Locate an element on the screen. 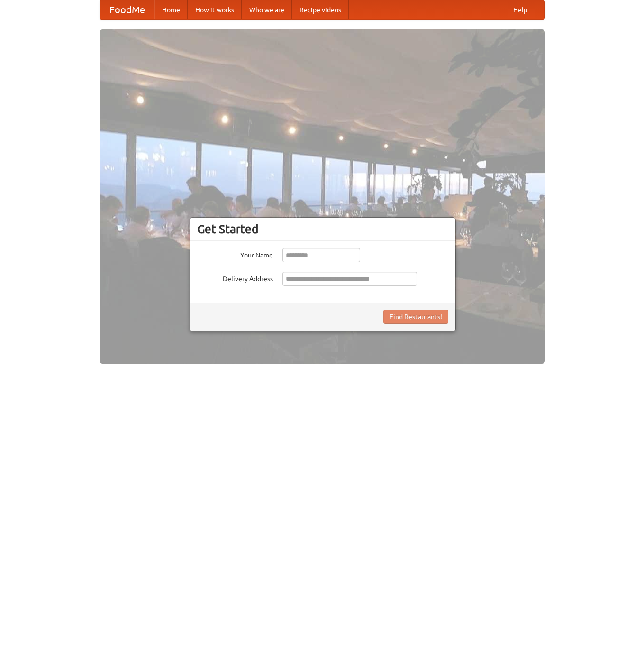 The image size is (644, 671). a: How it works is located at coordinates (215, 10).